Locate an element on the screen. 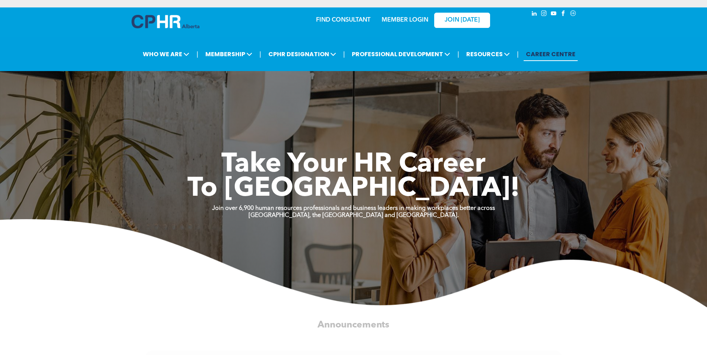 The width and height of the screenshot is (707, 355). span: PROFESSIONAL DEVELOPMENT is located at coordinates (401, 54).